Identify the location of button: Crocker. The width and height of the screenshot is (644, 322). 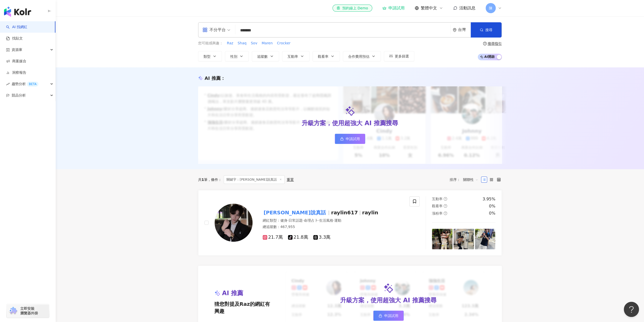
(283, 43).